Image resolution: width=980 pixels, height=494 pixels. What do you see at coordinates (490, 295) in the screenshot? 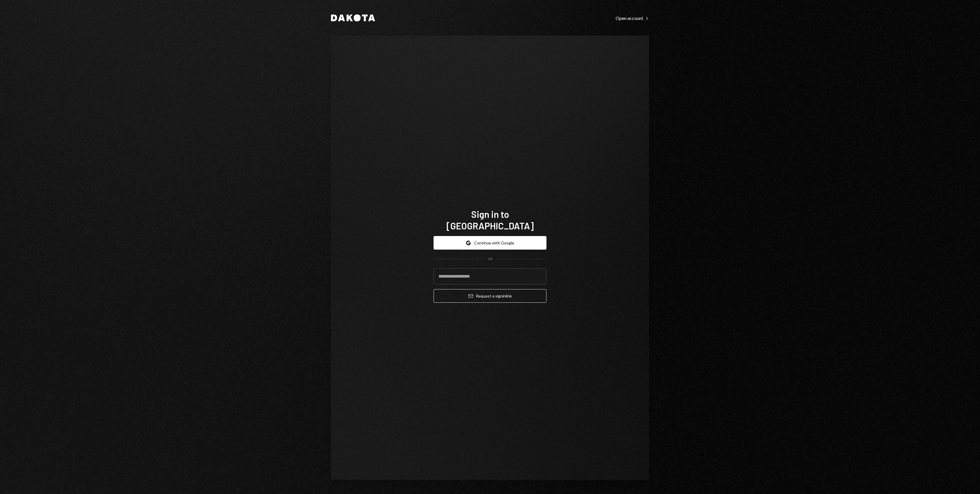
I see `button: Request a signinlink` at bounding box center [490, 295].